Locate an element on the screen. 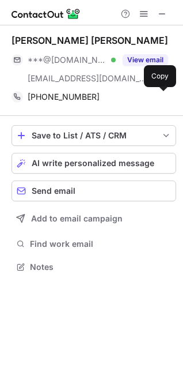  span: Add to email campaign is located at coordinates (77, 219).